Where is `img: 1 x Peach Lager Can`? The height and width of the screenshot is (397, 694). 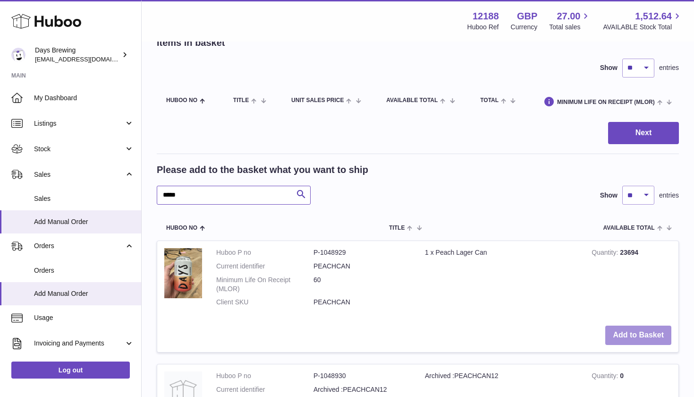
img: 1 x Peach Lager Can is located at coordinates (183, 273).